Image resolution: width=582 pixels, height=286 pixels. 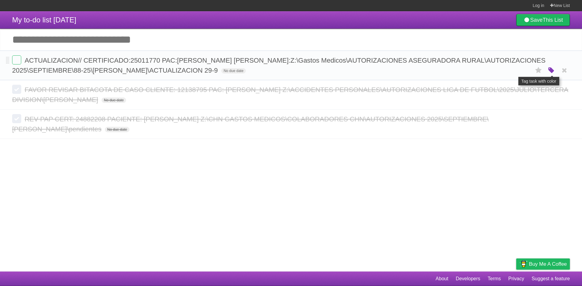 What do you see at coordinates (548, 264) in the screenshot?
I see `span: Buy me a coffee` at bounding box center [548, 264].